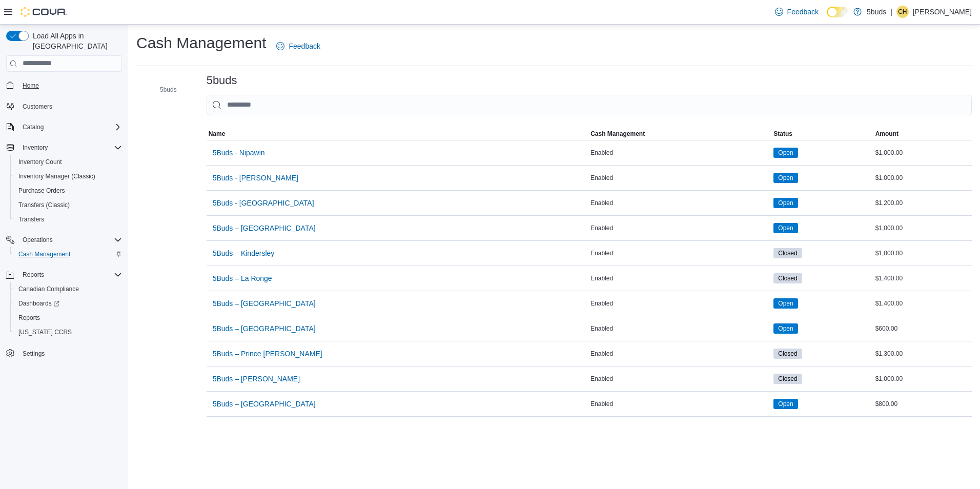 The height and width of the screenshot is (489, 980). I want to click on a: Dashboards, so click(39, 304).